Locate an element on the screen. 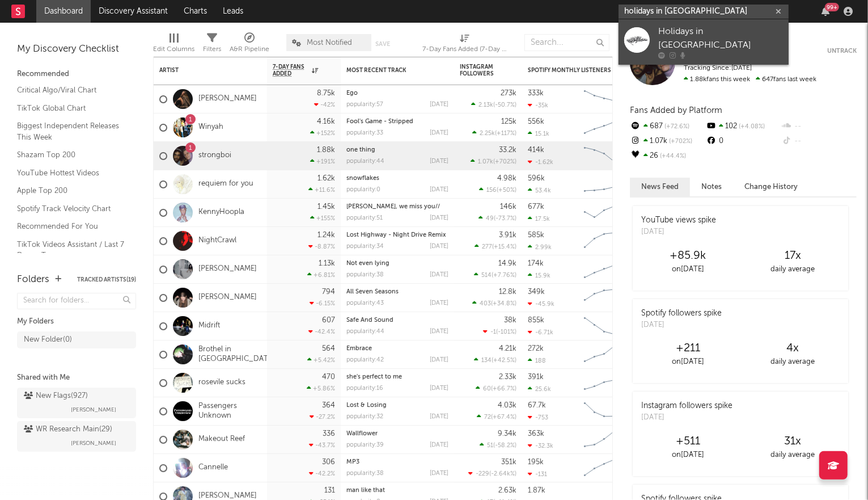 This screenshot has height=500, width=868. div: 4.21k is located at coordinates (507, 348).